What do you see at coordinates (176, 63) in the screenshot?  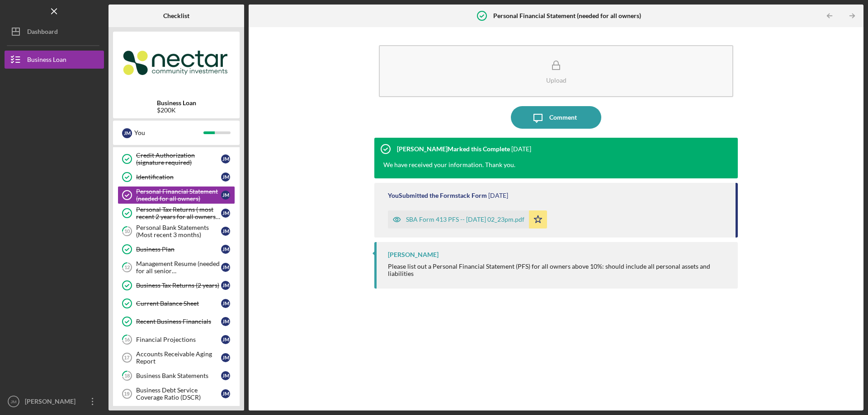 I see `img: Product logo` at bounding box center [176, 63].